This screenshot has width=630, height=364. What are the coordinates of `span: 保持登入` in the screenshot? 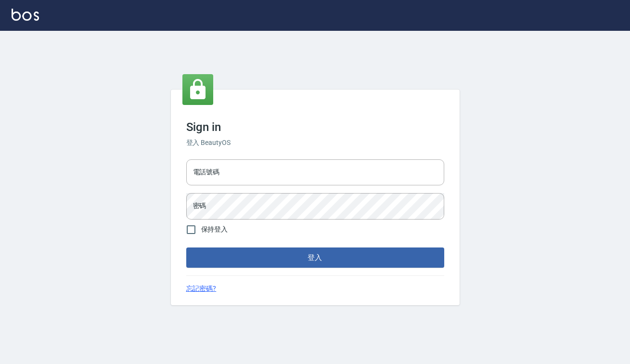 It's located at (215, 229).